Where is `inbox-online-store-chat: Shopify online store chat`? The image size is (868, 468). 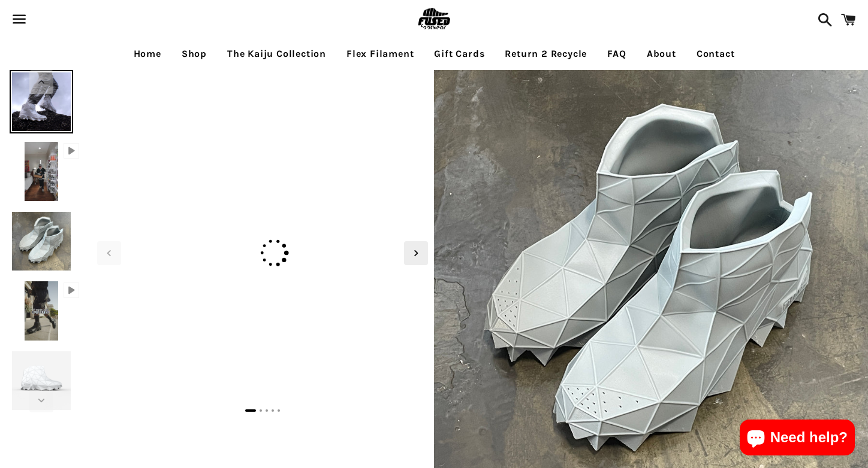
inbox-online-store-chat: Shopify online store chat is located at coordinates (797, 439).